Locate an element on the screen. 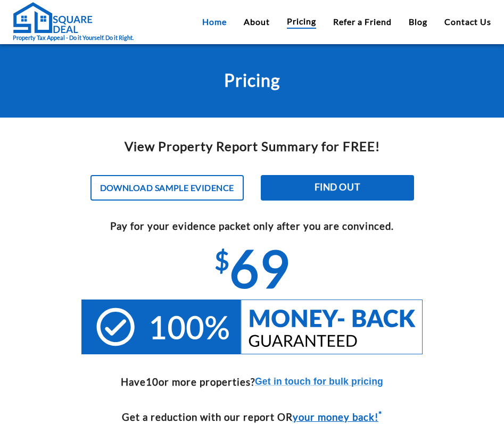 This screenshot has height=424, width=504. h3: Pay for your evidence packet only after you are convinced. is located at coordinates (252, 226).